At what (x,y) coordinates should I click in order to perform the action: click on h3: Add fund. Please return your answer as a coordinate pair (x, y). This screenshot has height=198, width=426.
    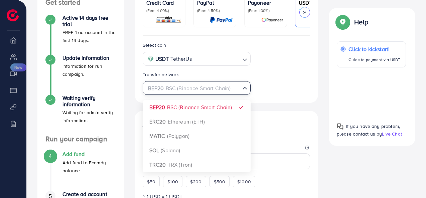
    Looking at the image, I should click on (159, 124).